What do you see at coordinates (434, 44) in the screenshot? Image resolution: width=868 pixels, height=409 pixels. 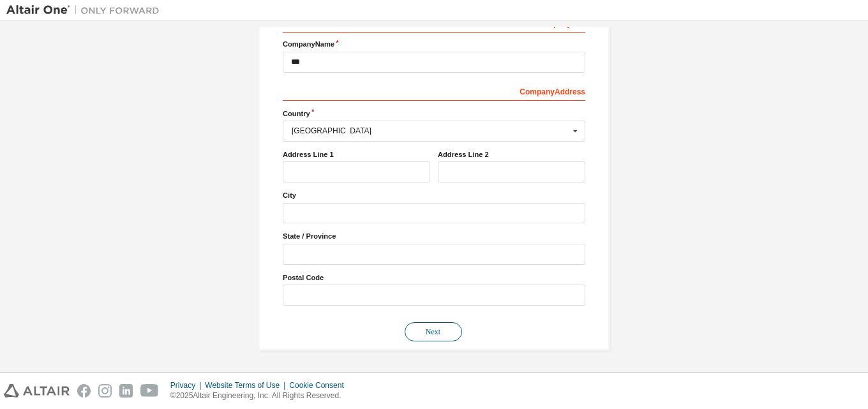 I see `label: Company Name` at bounding box center [434, 44].